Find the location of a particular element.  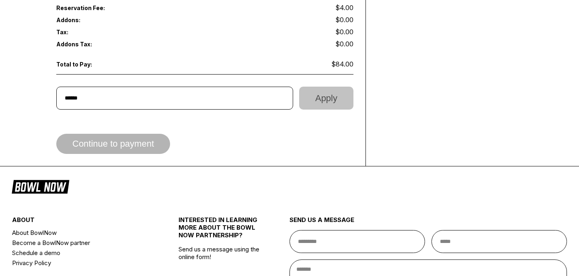

span: Addons: is located at coordinates (86, 20).